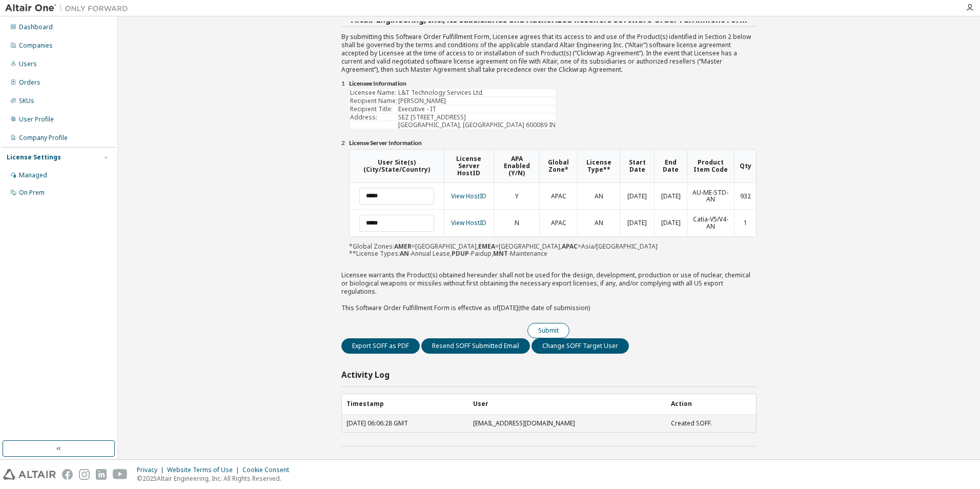  What do you see at coordinates (216, 479) in the screenshot?
I see `p: © 2025 Altair Engineering, Inc. All Rights Reserved.` at bounding box center [216, 479].